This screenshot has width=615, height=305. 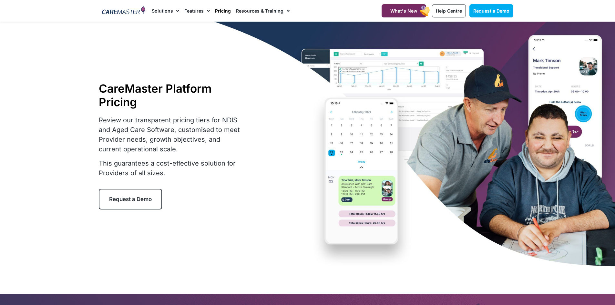 What do you see at coordinates (171, 95) in the screenshot?
I see `h1: CareMaster Platform Pricing` at bounding box center [171, 95].